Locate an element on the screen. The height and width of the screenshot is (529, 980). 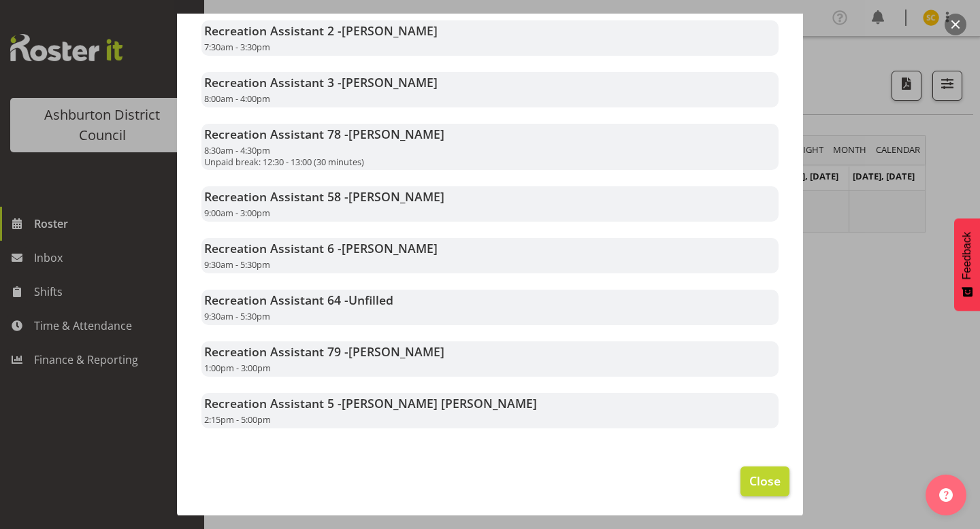
span: 1:00pm - 3:00pm is located at coordinates (238, 367).